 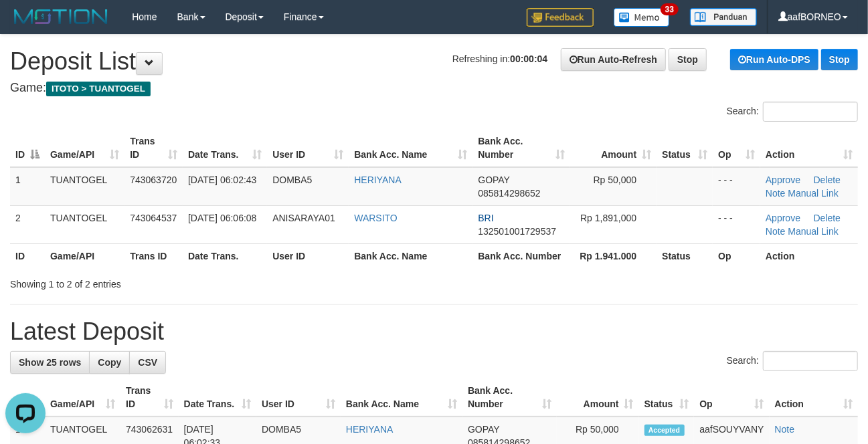 What do you see at coordinates (608, 218) in the screenshot?
I see `span: Rp 1,891,000` at bounding box center [608, 218].